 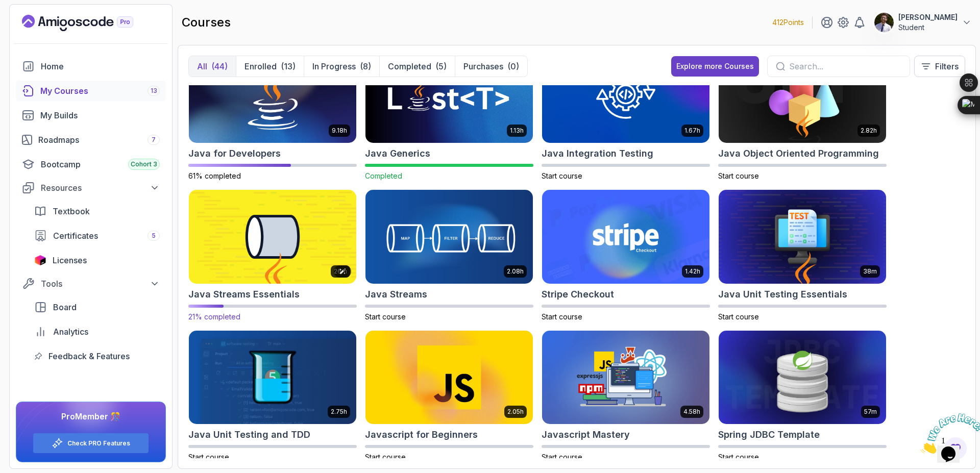 What do you see at coordinates (396, 294) in the screenshot?
I see `h2: Java Streams` at bounding box center [396, 294].